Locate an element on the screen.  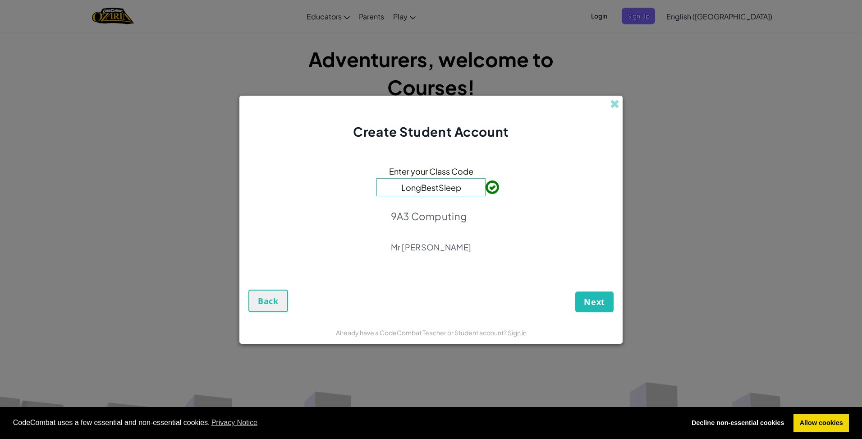
p: 9A3 Computing is located at coordinates (431, 216).